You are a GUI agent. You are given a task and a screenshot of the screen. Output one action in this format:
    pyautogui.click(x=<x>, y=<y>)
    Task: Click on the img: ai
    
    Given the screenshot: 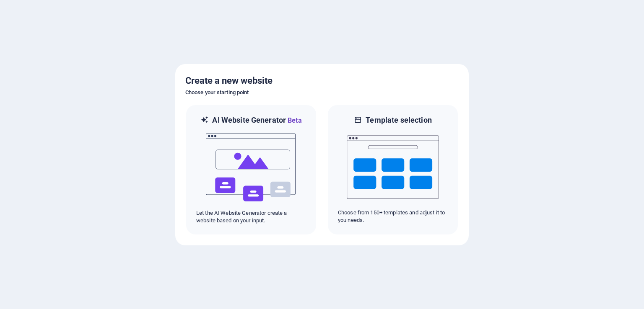 What is the action you would take?
    pyautogui.click(x=251, y=167)
    